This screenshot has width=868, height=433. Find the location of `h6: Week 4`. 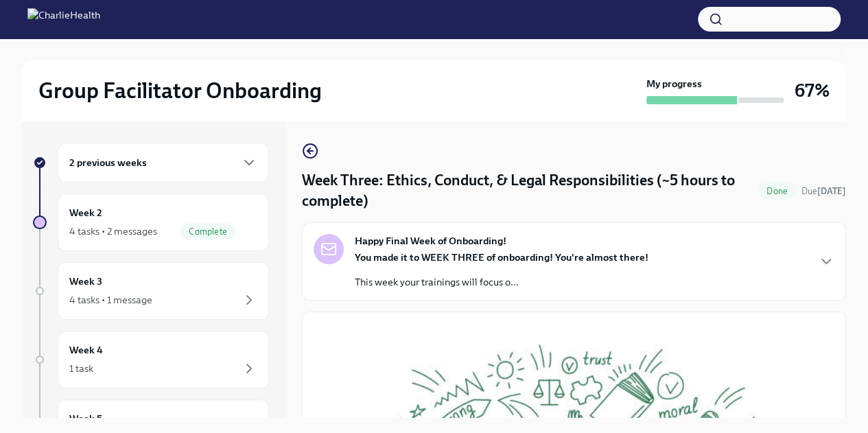

h6: Week 4 is located at coordinates (86, 350).